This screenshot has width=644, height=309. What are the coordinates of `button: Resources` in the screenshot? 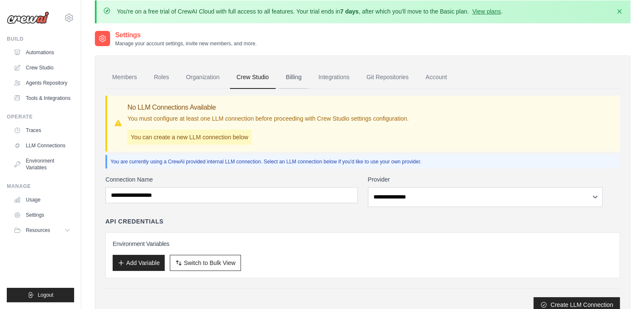 It's located at (42, 231).